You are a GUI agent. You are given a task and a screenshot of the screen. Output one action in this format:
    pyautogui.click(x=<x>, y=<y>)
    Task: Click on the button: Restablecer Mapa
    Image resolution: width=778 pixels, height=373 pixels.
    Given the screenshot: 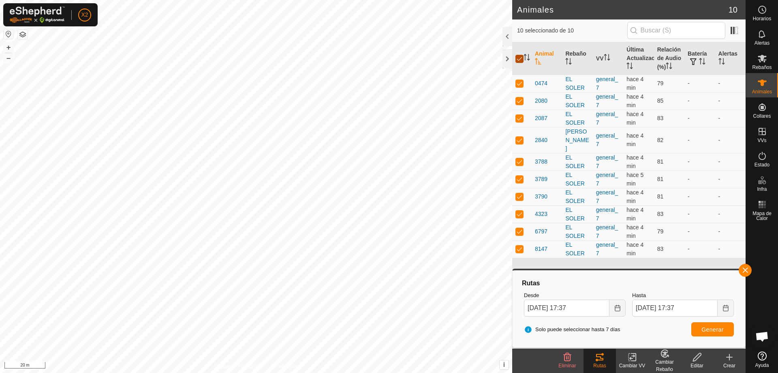 What is the action you would take?
    pyautogui.click(x=9, y=34)
    